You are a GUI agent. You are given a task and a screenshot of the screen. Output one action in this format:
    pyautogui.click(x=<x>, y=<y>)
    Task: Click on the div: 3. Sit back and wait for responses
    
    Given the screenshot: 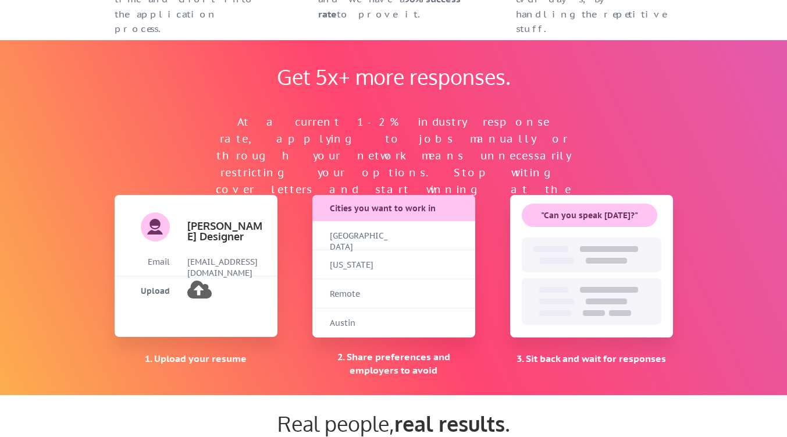 What is the action you would take?
    pyautogui.click(x=592, y=358)
    